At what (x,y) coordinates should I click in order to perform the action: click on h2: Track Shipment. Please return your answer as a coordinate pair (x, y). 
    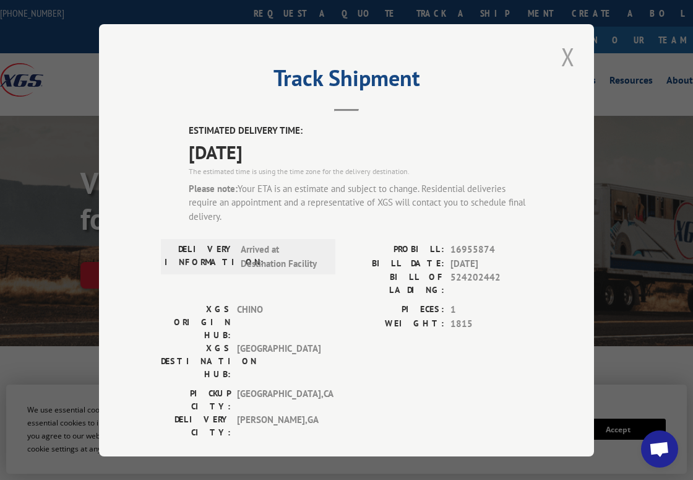
    Looking at the image, I should click on (347, 81).